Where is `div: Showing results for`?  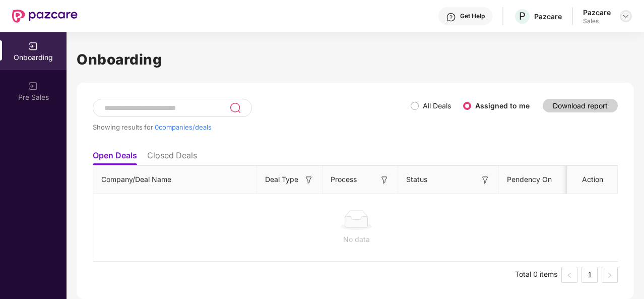 div: Showing results for is located at coordinates (251, 127).